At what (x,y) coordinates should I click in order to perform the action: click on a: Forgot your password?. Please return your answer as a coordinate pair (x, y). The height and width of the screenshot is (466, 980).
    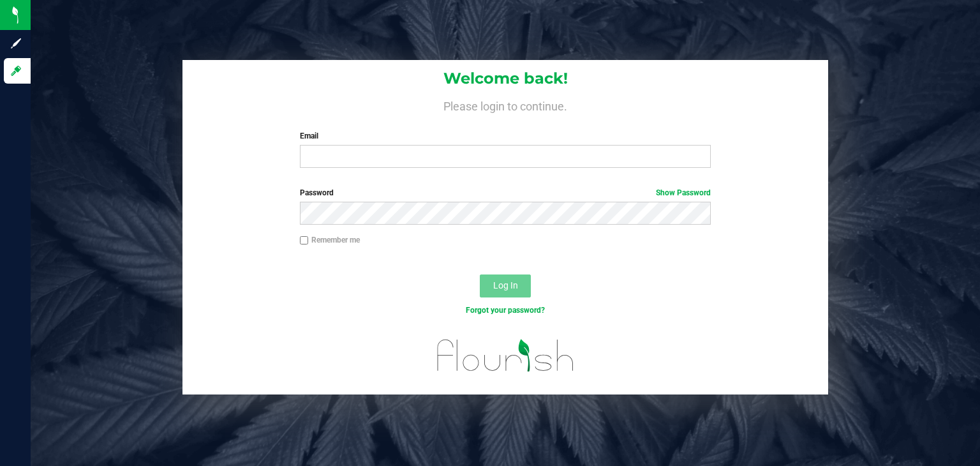
    Looking at the image, I should click on (505, 310).